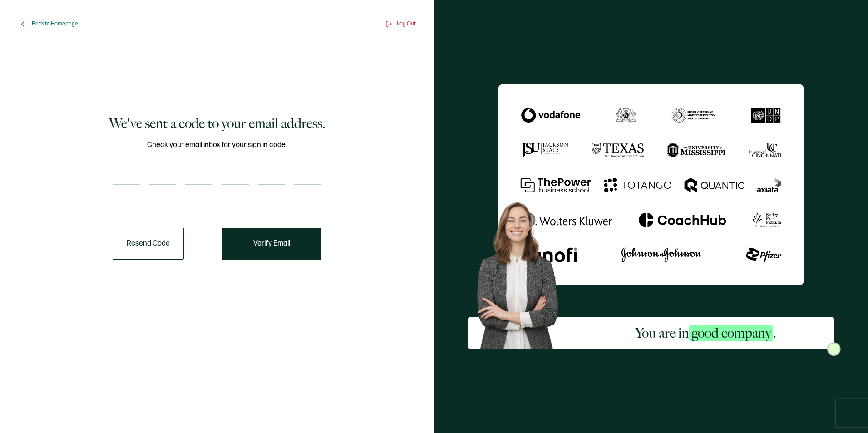 The image size is (868, 433). I want to click on img: Sertifier We've sent a code to your email address., so click(651, 184).